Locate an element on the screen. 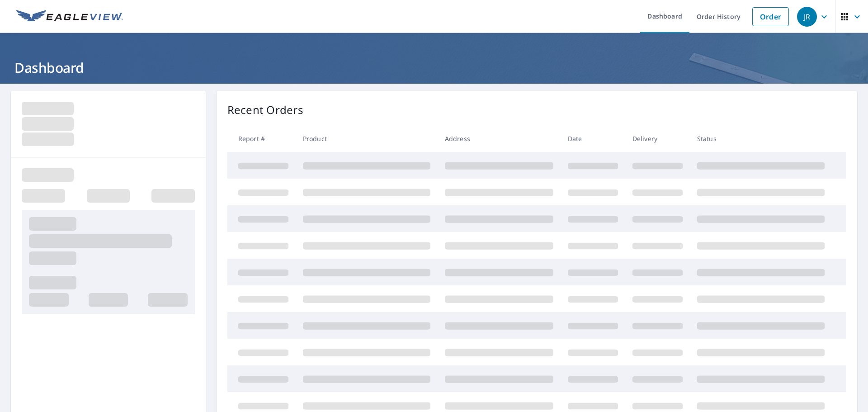  th: Date is located at coordinates (593, 139).